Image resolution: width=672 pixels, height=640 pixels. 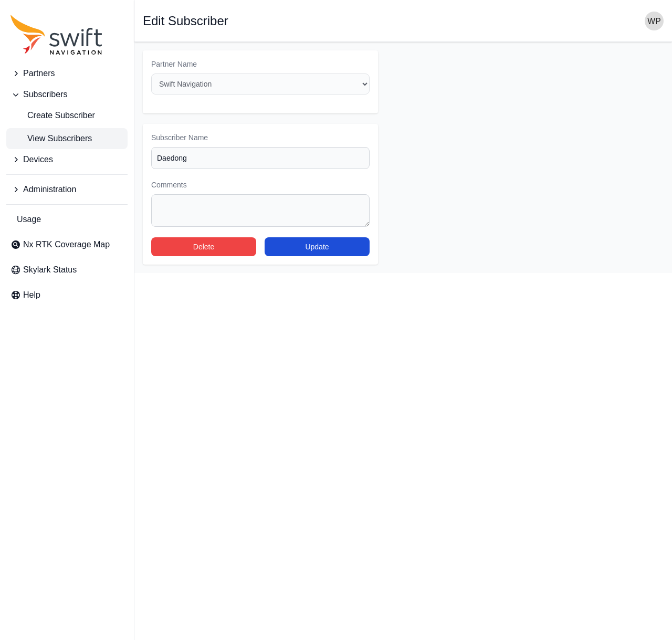 What do you see at coordinates (67, 139) in the screenshot?
I see `a: View Subscribers` at bounding box center [67, 139].